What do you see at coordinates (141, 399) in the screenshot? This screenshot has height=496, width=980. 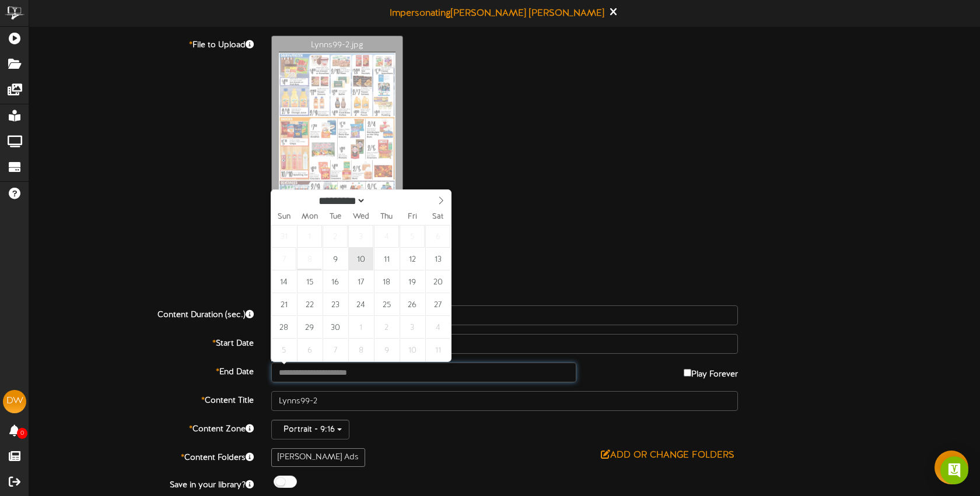 I see `label: Content Title` at bounding box center [141, 399].